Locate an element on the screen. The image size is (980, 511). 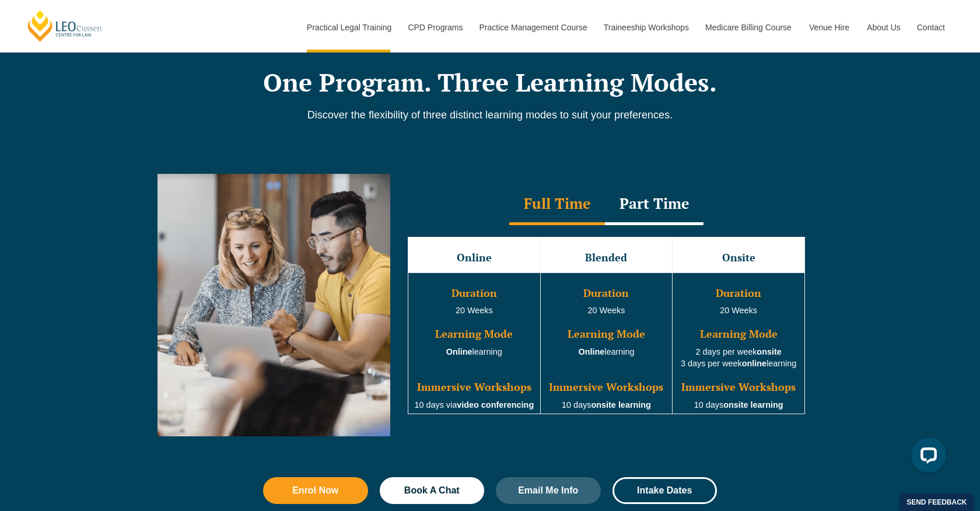
div: Part Time is located at coordinates (654, 205).